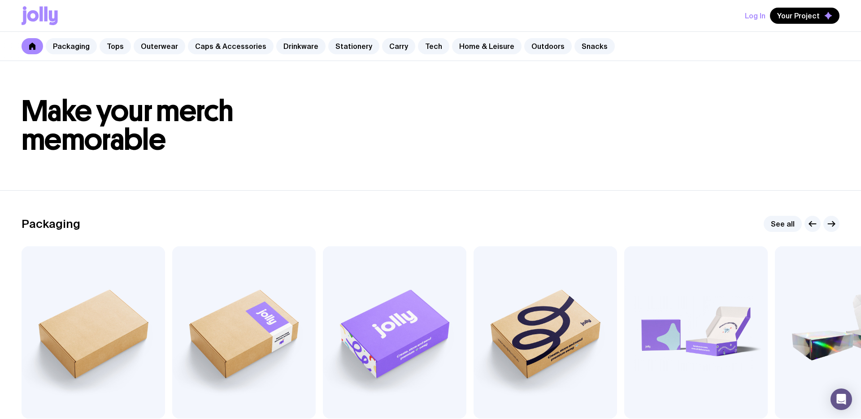 This screenshot has height=419, width=861. Describe the element at coordinates (548, 46) in the screenshot. I see `a: Outdoors` at that location.